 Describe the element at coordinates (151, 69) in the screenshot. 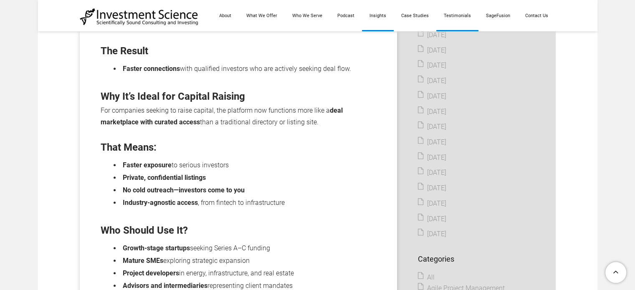

I see `strong: Faster connections` at that location.